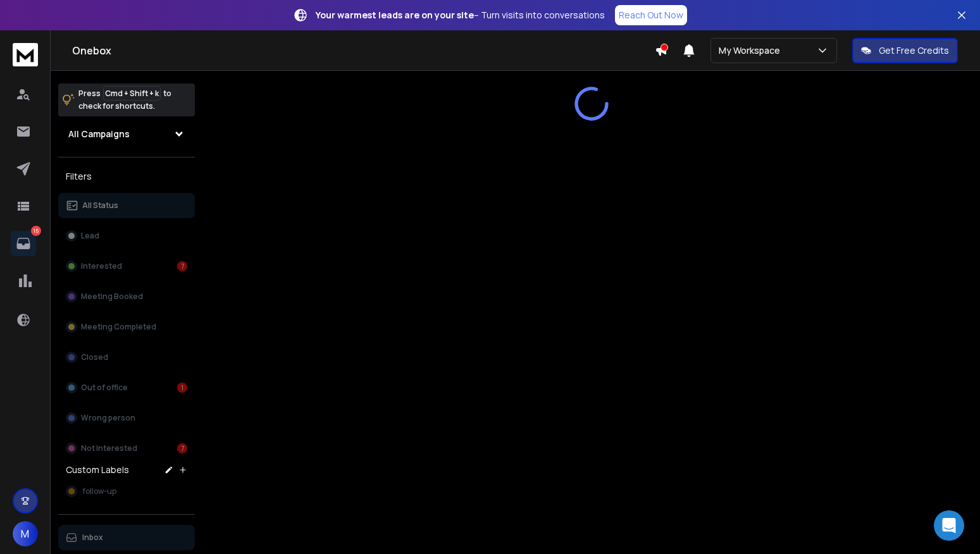 The image size is (980, 554). I want to click on div: Open Intercom Messenger, so click(949, 525).